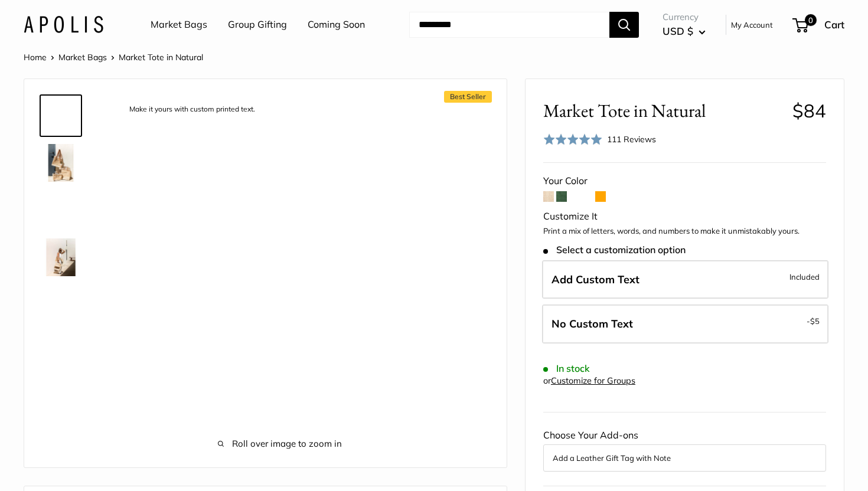 Image resolution: width=868 pixels, height=491 pixels. Describe the element at coordinates (192, 109) in the screenshot. I see `div: Make it yours with custom printed text.` at that location.